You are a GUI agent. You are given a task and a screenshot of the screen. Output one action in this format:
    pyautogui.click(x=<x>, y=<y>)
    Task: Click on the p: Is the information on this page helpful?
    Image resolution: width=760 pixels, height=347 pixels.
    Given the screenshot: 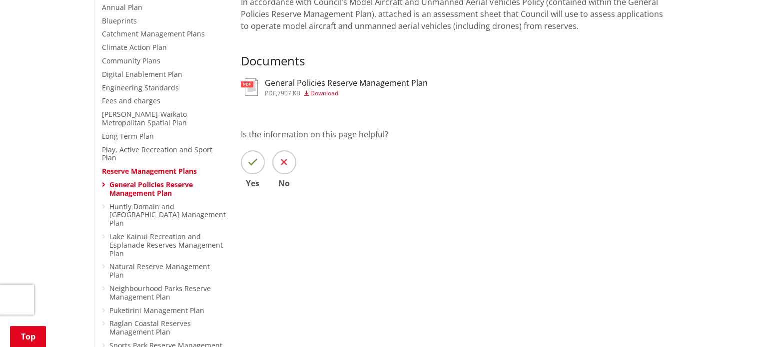 What is the action you would take?
    pyautogui.click(x=453, y=134)
    